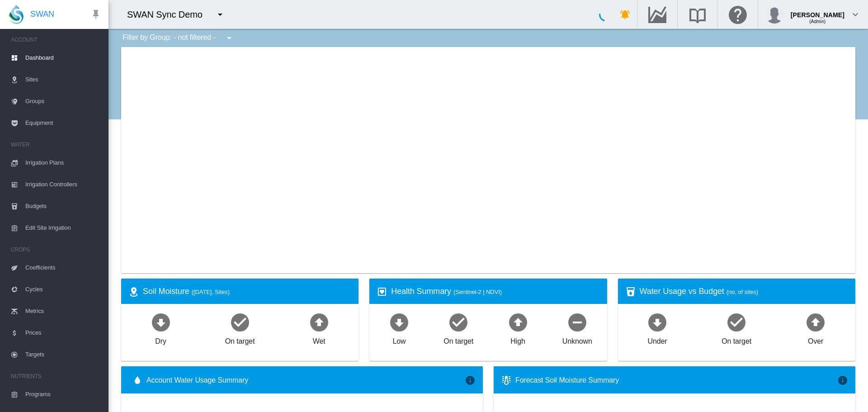 This screenshot has height=412, width=868. What do you see at coordinates (697, 14) in the screenshot?
I see `md-icon: Search the knowledge base` at bounding box center [697, 14].